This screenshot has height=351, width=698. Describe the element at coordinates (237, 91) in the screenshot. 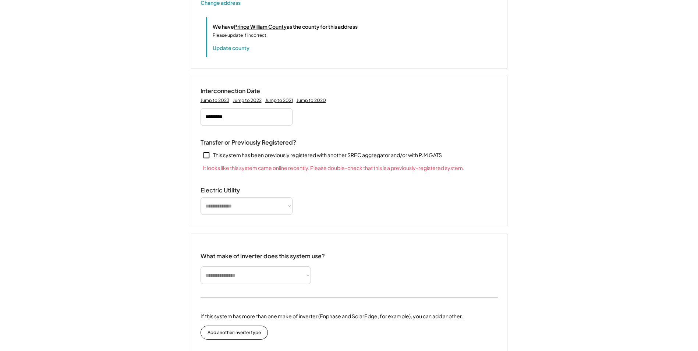

I see `div: Interconnection Date` at that location.